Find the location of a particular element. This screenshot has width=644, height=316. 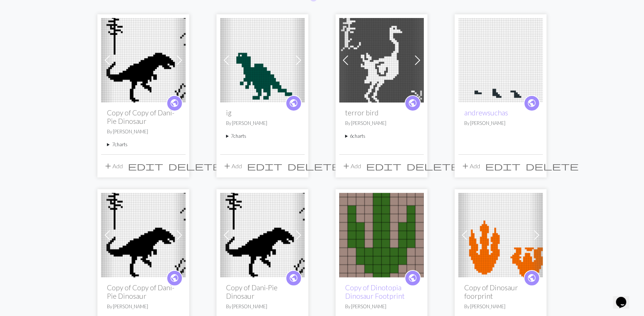

summary: 6charts is located at coordinates (381, 136).